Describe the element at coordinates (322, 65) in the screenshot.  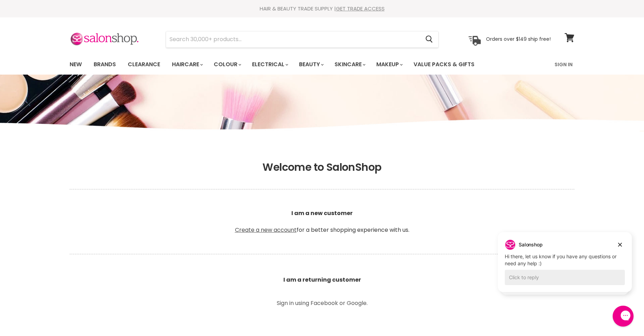
I see `nav: Main` at that location.